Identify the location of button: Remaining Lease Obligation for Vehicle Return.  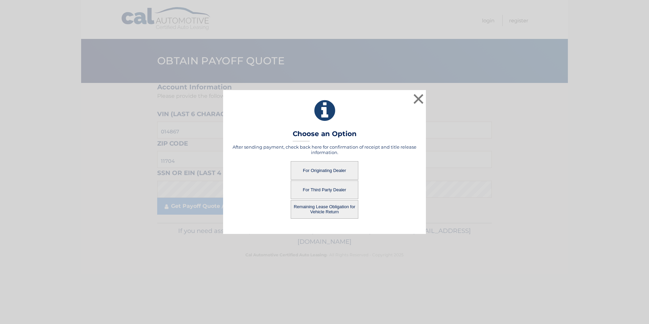
(325, 209).